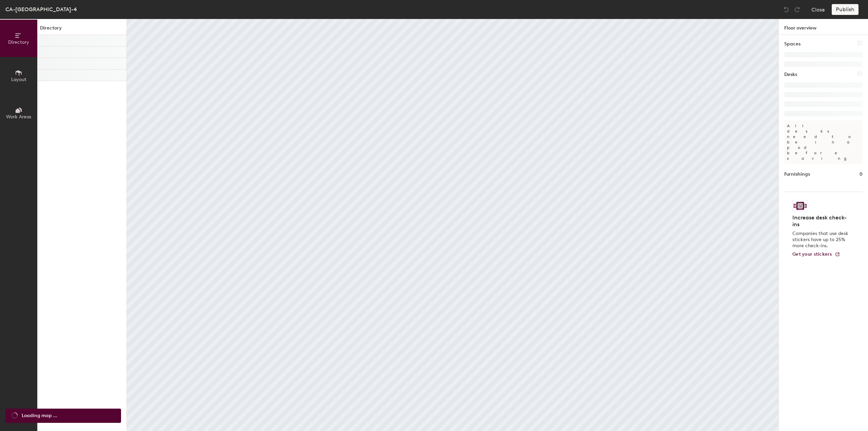 The width and height of the screenshot is (868, 431). What do you see at coordinates (821, 221) in the screenshot?
I see `h4: Increase desk check-ins` at bounding box center [821, 221].